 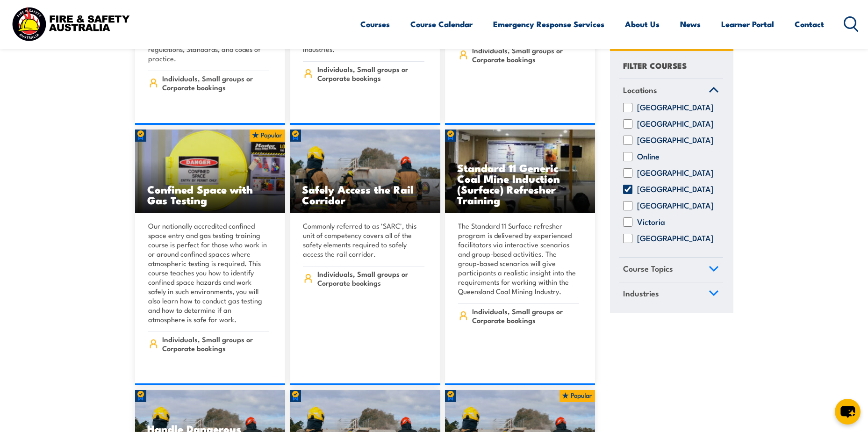 What do you see at coordinates (365, 194) in the screenshot?
I see `h3: Safely Access the Rail Corridor` at bounding box center [365, 194].